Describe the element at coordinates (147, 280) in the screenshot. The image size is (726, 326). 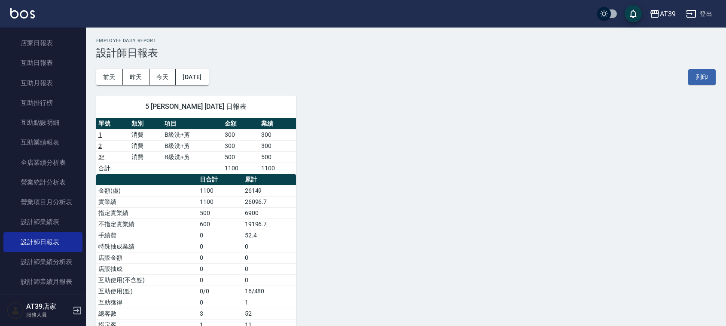
I see `td: 互助使用(不含點)` at that location.